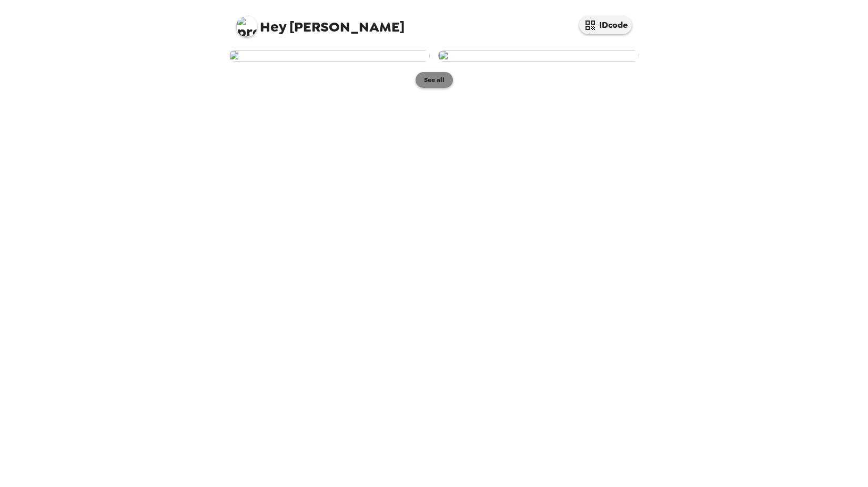  I want to click on button: See all, so click(434, 80).